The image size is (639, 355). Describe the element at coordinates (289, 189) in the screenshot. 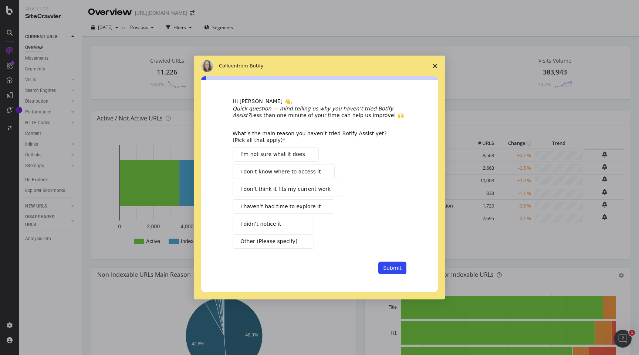

I see `button: I don’t think it fits my current work` at that location.